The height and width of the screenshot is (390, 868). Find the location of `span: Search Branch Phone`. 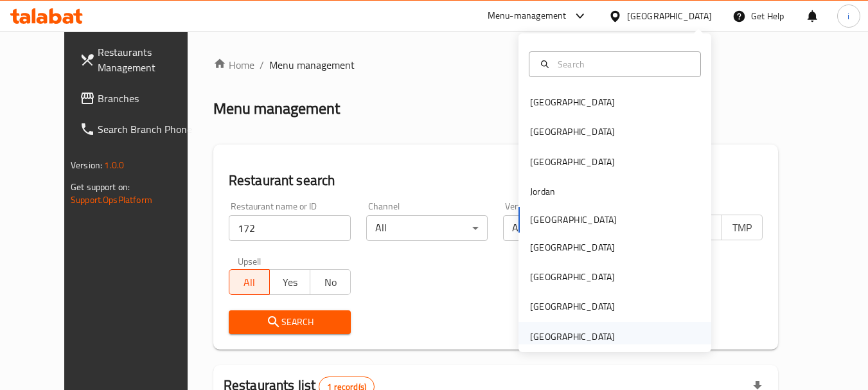

span: Search Branch Phone is located at coordinates (148, 129).